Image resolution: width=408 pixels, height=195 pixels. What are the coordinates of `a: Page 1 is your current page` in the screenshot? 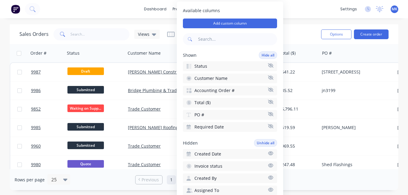 It's located at (171, 180).